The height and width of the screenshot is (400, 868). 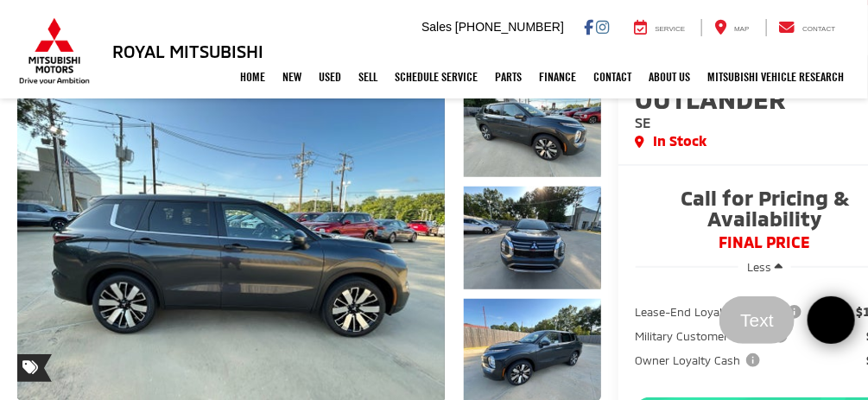 What do you see at coordinates (701, 361) in the screenshot?
I see `button: Owner Loyalty Cash` at bounding box center [701, 361].